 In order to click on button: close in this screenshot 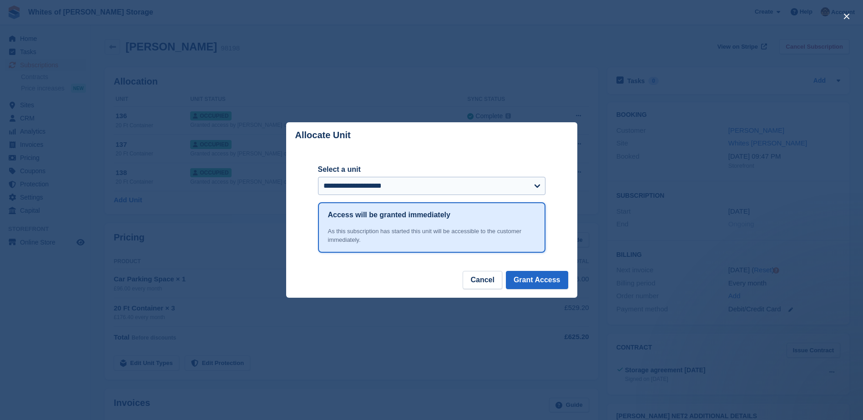, I will do `click(846, 16)`.